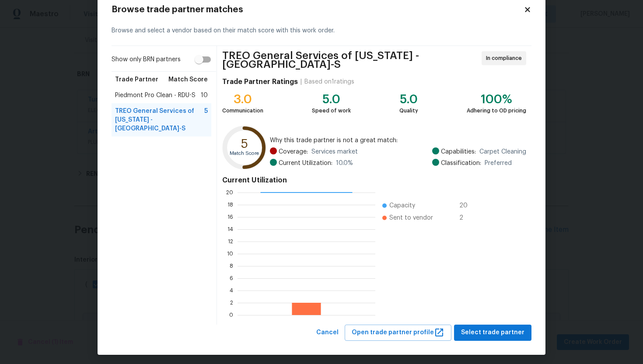 The image size is (643, 364). Describe the element at coordinates (232, 278) in the screenshot. I see `text: 6` at that location.